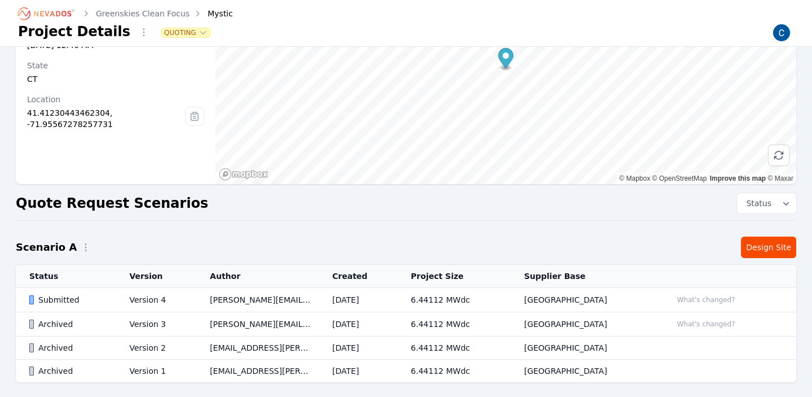 The image size is (812, 397). I want to click on h1: Project Details, so click(74, 32).